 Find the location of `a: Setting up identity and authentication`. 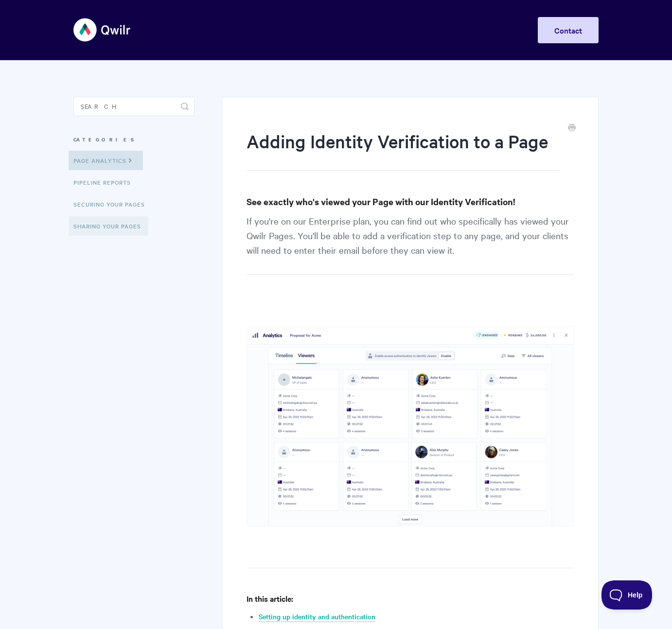

a: Setting up identity and authentication is located at coordinates (317, 617).